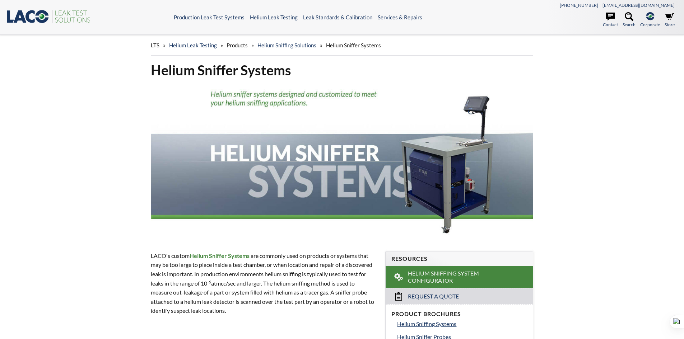  Describe the element at coordinates (459, 314) in the screenshot. I see `h4: Product Brochures` at that location.